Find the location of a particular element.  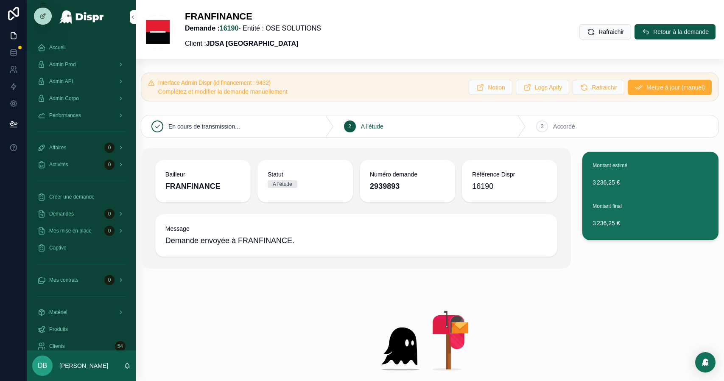

a: Admin API is located at coordinates (81, 81).